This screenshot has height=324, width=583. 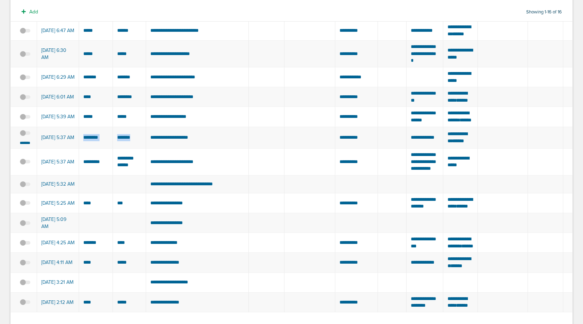 I want to click on span: Add, so click(x=34, y=12).